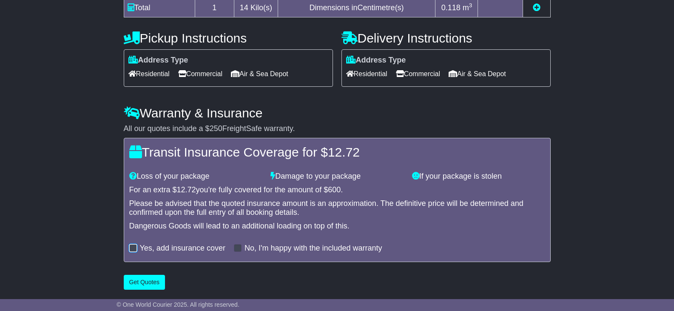 The height and width of the screenshot is (311, 674). Describe the element at coordinates (313, 248) in the screenshot. I see `label: No, I'm happy with the included warranty` at that location.